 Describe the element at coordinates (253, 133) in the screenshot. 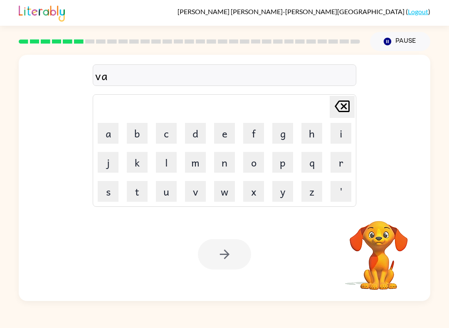

I see `button: f` at that location.